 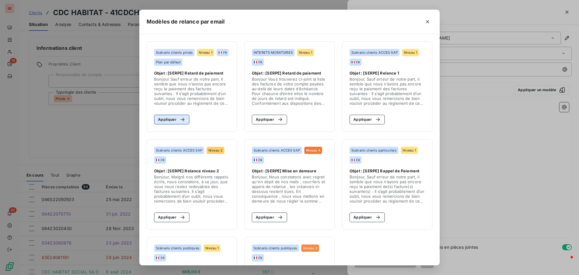 What do you see at coordinates (174, 53) in the screenshot?
I see `span: Scénario clients privés` at bounding box center [174, 53].